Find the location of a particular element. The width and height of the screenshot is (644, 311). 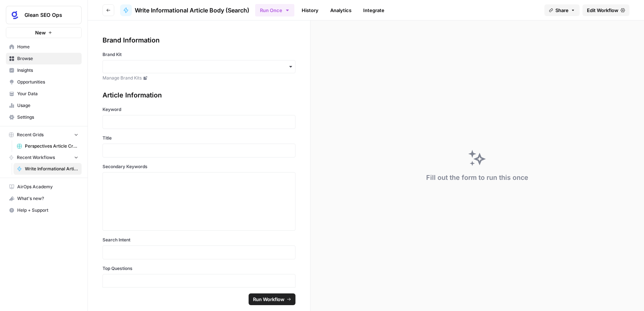

button: New is located at coordinates (43, 32).